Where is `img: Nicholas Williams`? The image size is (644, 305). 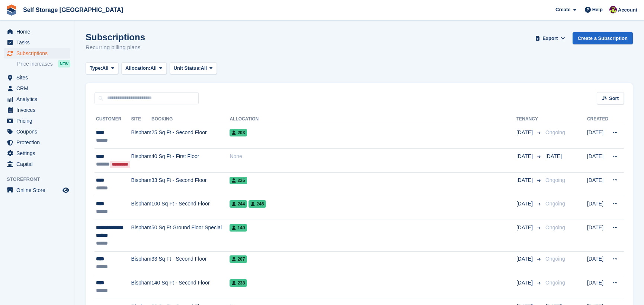 img: Nicholas Williams is located at coordinates (614, 10).